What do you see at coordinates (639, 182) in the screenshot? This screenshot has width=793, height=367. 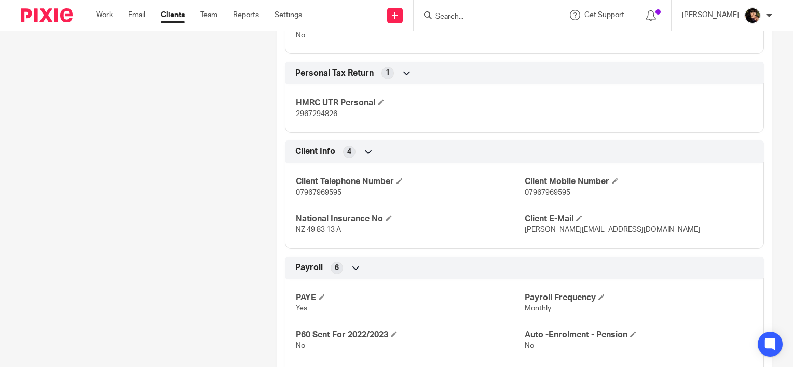 I see `h4: Client Mobile Number` at bounding box center [639, 182].